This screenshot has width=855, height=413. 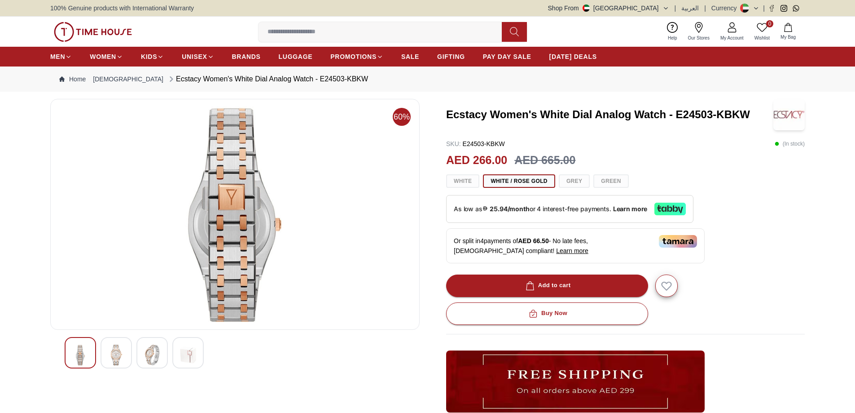 I want to click on span: Help, so click(x=672, y=38).